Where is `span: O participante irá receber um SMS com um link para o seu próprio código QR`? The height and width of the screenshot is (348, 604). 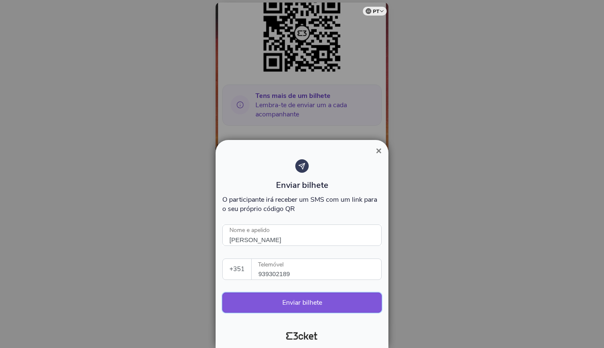 span: O participante irá receber um SMS com um link para o seu próprio código QR is located at coordinates (300, 204).